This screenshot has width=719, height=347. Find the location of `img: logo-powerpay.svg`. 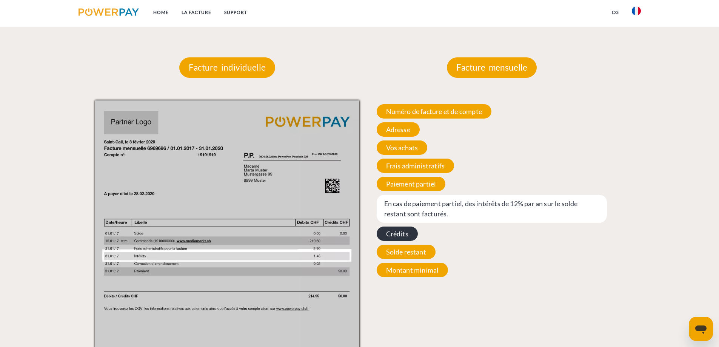

img: logo-powerpay.svg is located at coordinates (109, 12).